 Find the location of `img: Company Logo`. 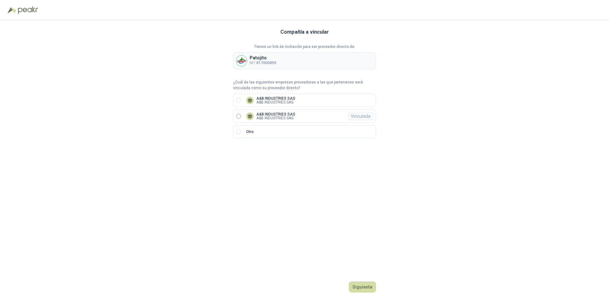

img: Company Logo is located at coordinates (242, 61).